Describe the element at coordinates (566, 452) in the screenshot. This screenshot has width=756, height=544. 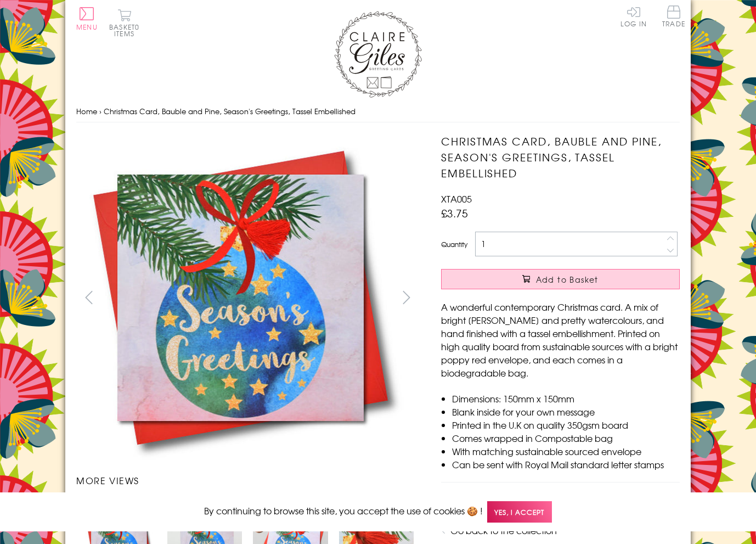
I see `li: With matching sustainable sourced envelope` at that location.